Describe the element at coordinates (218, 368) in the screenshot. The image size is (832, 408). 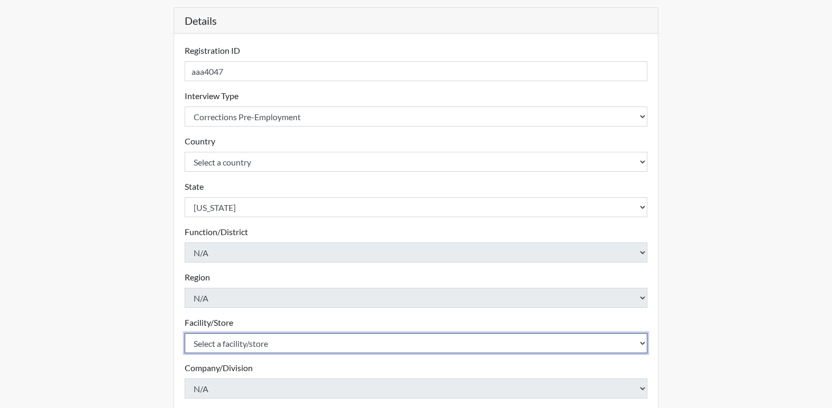
I see `label: Company/Division` at that location.